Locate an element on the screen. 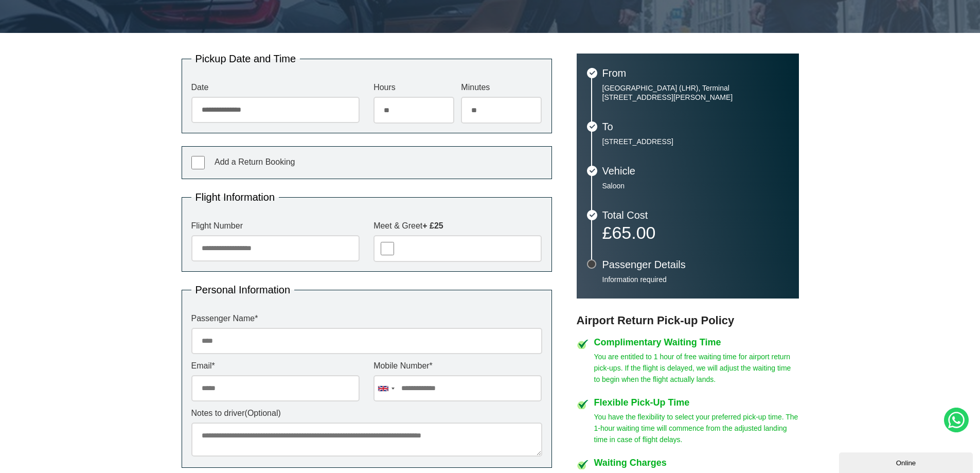 This screenshot has width=980, height=473. h4: Flexible Pick-Up Time is located at coordinates (696, 402).